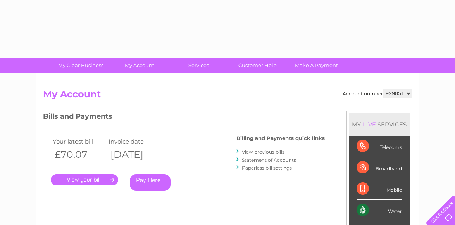 Image resolution: width=455 pixels, height=225 pixels. Describe the element at coordinates (79, 154) in the screenshot. I see `th: £70.07` at that location.